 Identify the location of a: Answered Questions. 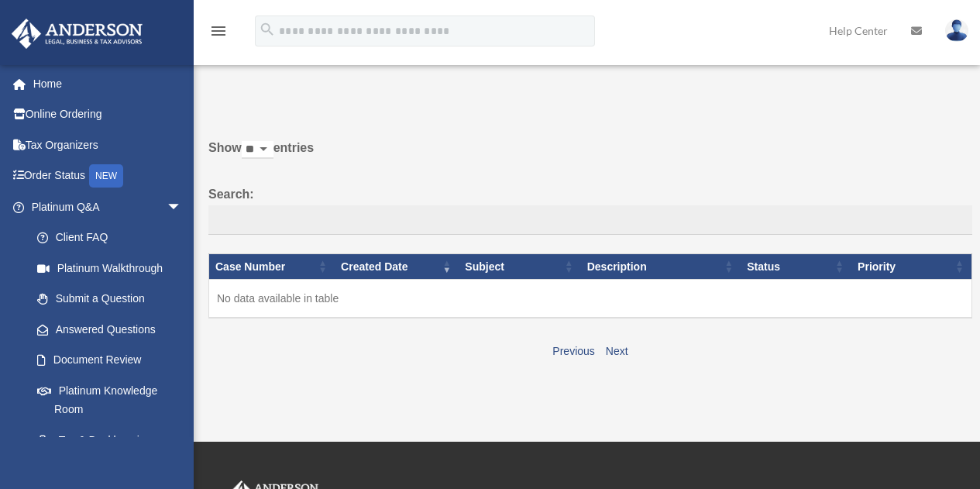
(106, 330).